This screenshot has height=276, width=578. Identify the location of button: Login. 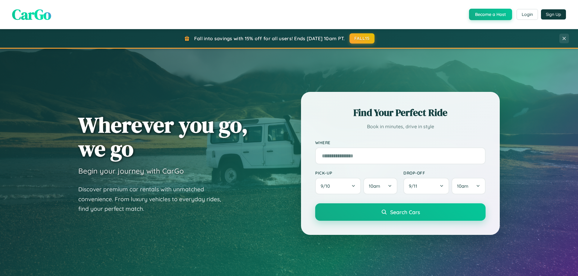
(527, 14).